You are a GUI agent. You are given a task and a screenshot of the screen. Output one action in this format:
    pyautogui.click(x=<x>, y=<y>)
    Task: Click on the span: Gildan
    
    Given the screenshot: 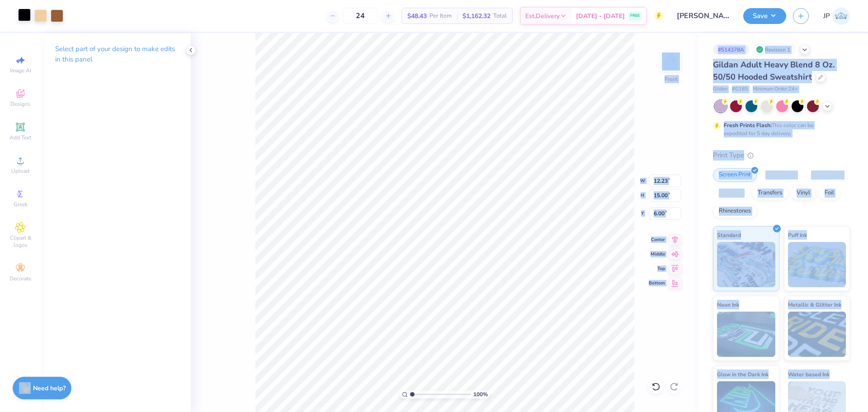 What is the action you would take?
    pyautogui.click(x=721, y=89)
    